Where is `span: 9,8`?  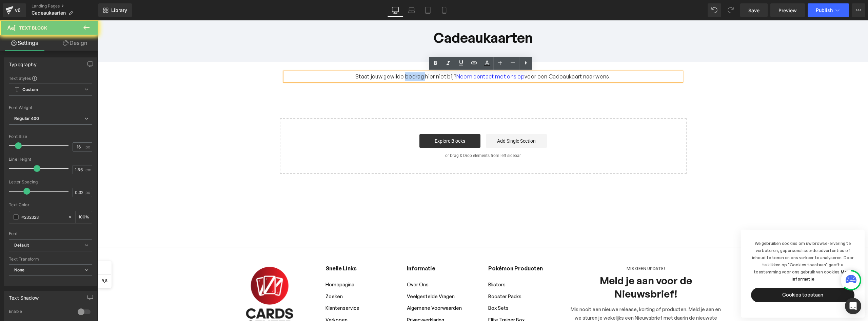
span: 9,8 is located at coordinates (7, 261).